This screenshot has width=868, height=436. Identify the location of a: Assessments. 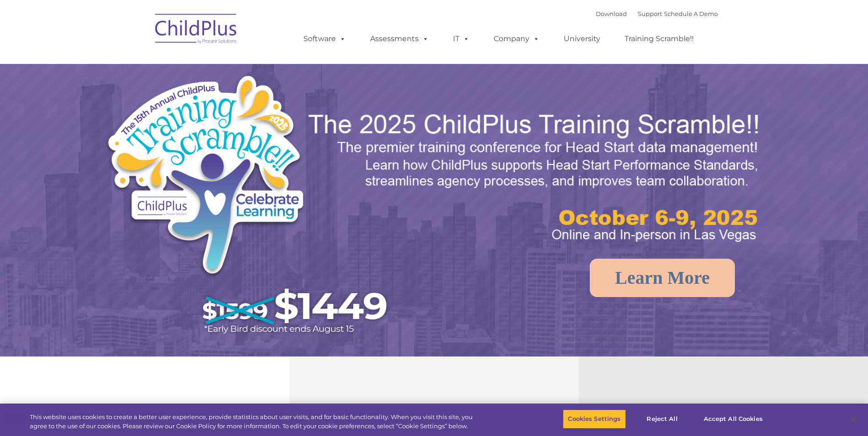
(399, 39).